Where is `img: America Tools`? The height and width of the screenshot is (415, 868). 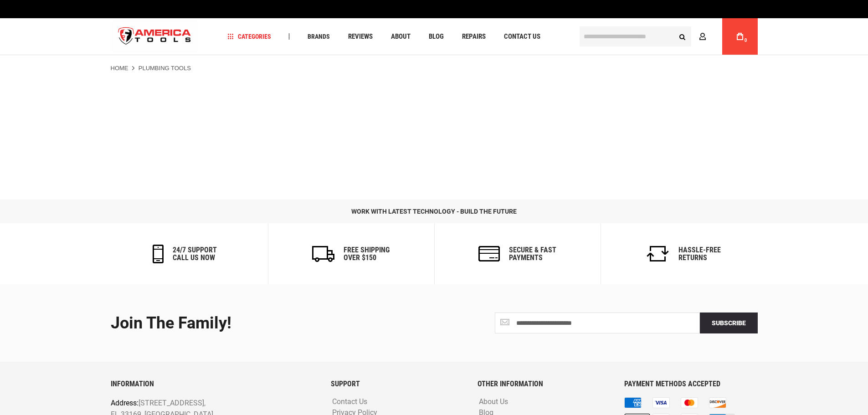
img: America Tools is located at coordinates (155, 36).